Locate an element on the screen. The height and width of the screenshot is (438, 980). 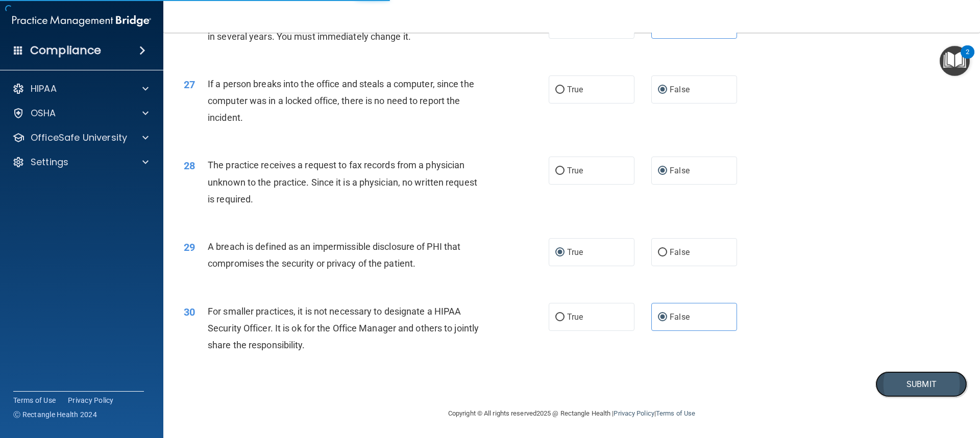
p: HIPAA is located at coordinates (44, 89).